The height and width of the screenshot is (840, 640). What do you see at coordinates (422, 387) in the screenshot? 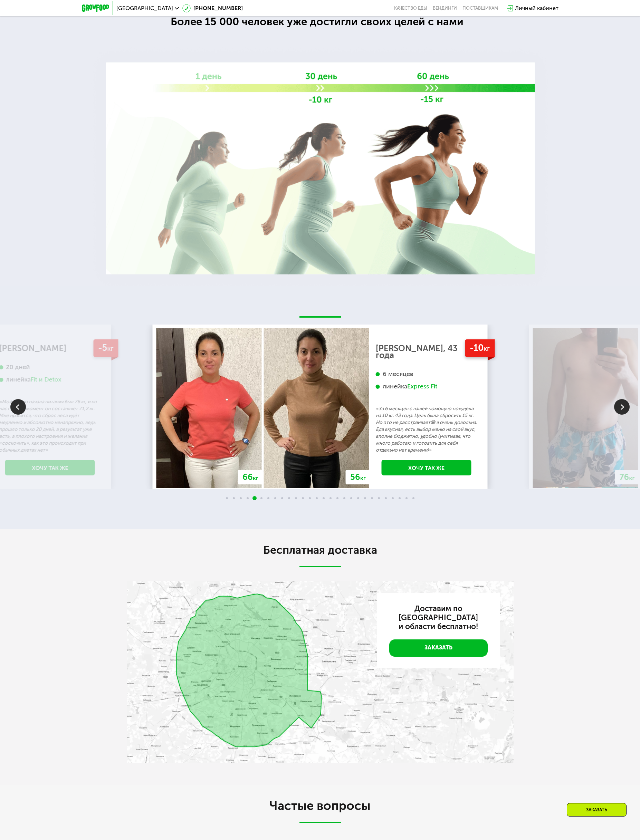
I see `div: Express Fit` at bounding box center [422, 387].